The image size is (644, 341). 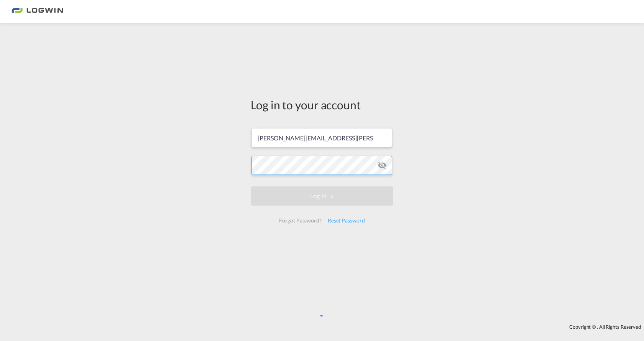 What do you see at coordinates (322, 105) in the screenshot?
I see `div: Log in to your account` at bounding box center [322, 105].